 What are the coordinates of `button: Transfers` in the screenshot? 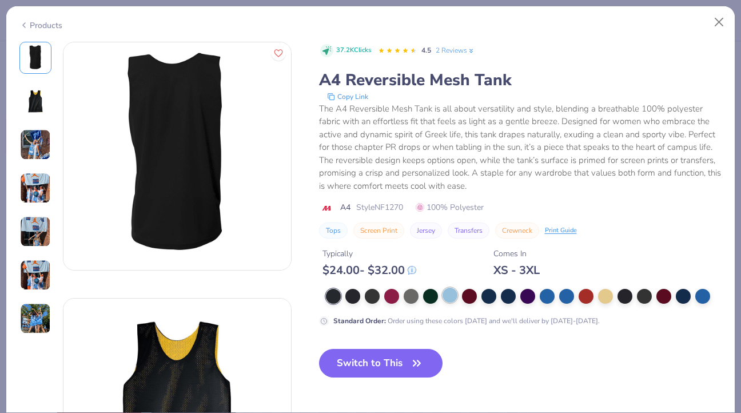 It's located at (468, 230).